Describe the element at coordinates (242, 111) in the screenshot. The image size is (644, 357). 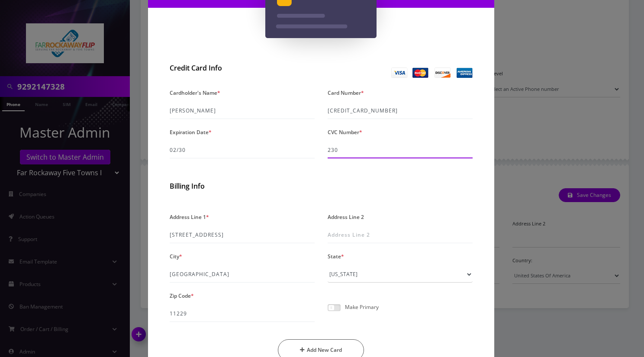
I see `input: Please Enter Cardholder’s Name` at that location.